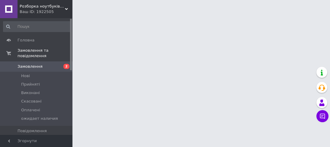  What do you see at coordinates (32, 131) in the screenshot?
I see `span: Повідомлення` at bounding box center [32, 131].